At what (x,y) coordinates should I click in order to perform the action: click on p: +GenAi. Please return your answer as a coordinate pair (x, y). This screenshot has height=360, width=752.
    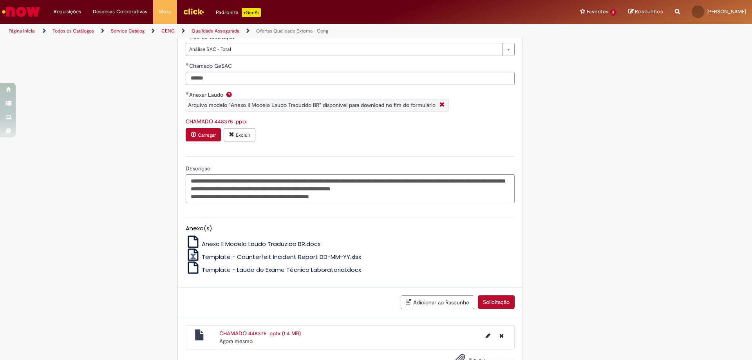
    Looking at the image, I should click on (251, 13).